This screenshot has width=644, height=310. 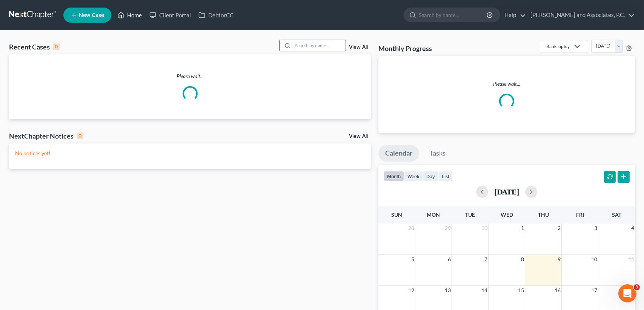 What do you see at coordinates (399, 153) in the screenshot?
I see `a: Calendar` at bounding box center [399, 153].